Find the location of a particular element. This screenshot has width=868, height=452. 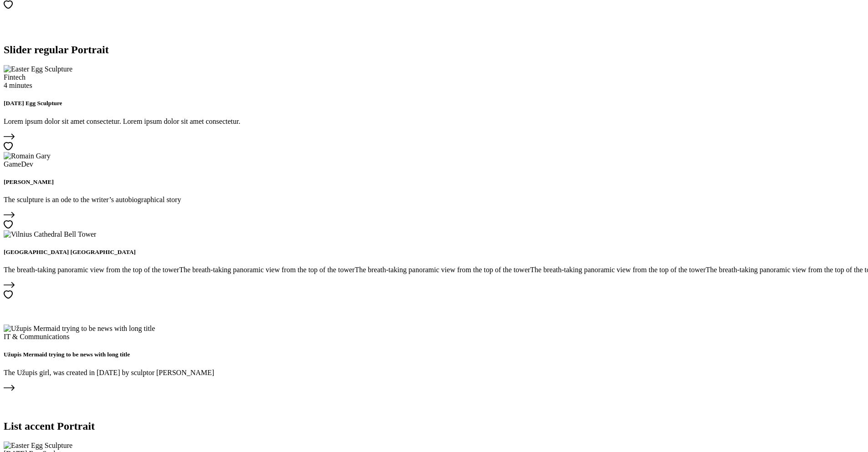

h2: List accent Portrait is located at coordinates (434, 426).